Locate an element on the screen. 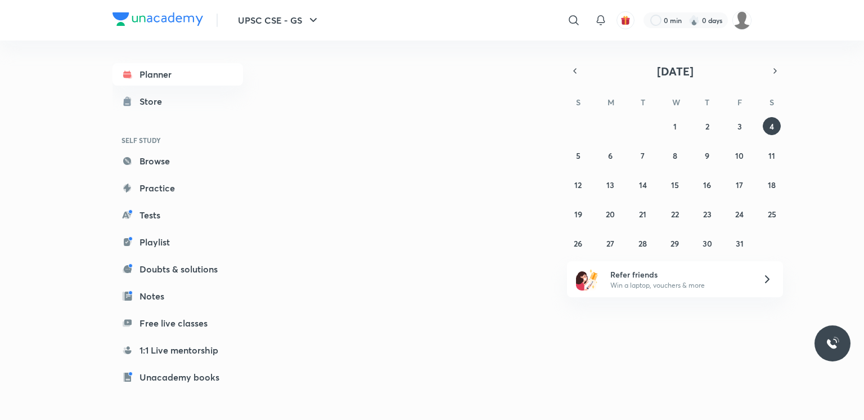 This screenshot has height=420, width=864. abbr: Sunday is located at coordinates (578, 102).